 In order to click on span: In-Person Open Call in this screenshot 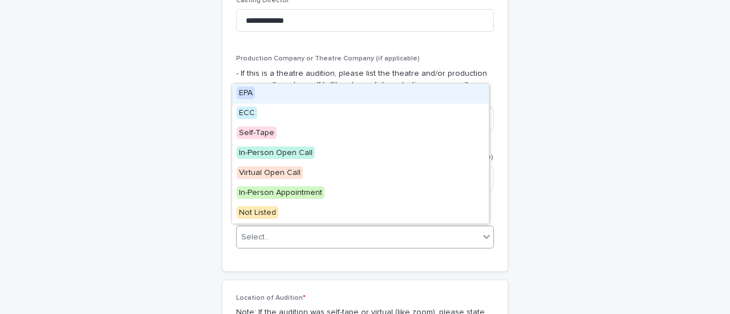, I will do `click(276, 153)`.